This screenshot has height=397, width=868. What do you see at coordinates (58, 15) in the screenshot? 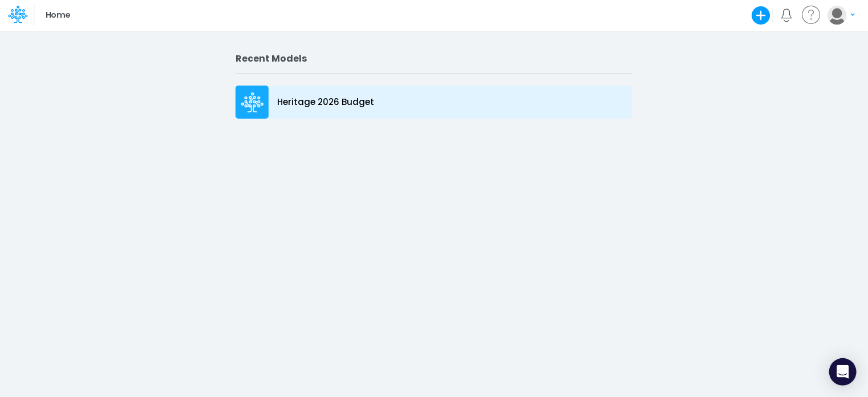
I see `p: Home` at bounding box center [58, 15].